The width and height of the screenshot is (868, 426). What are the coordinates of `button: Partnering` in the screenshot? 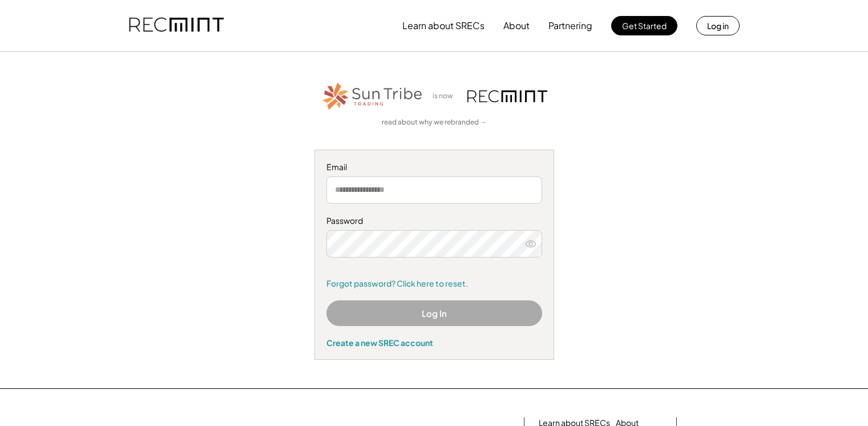 It's located at (570, 26).